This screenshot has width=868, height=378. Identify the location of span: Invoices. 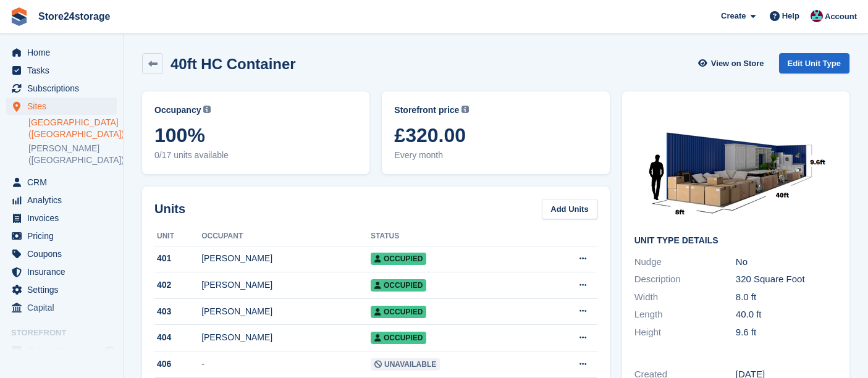
(64, 218).